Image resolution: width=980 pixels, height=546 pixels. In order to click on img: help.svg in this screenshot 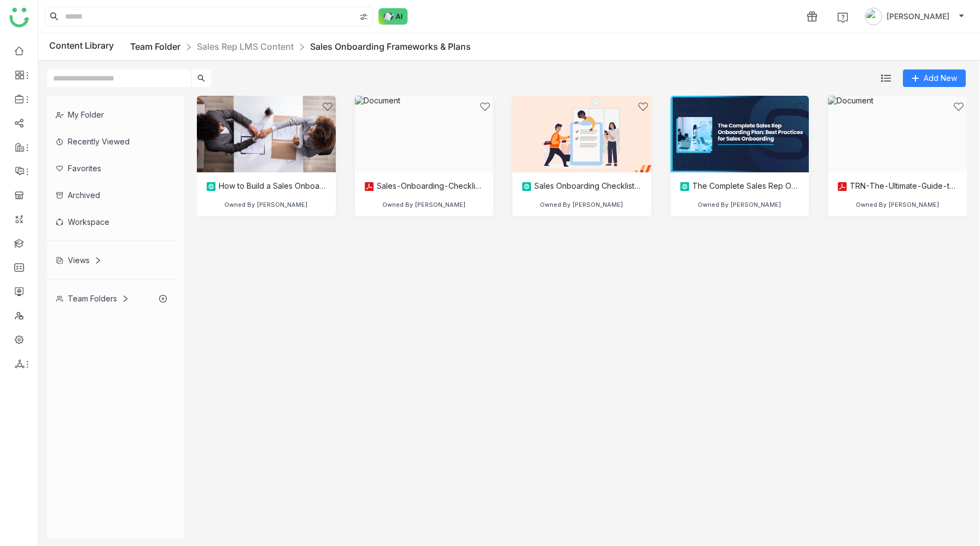, I will do `click(843, 18)`.